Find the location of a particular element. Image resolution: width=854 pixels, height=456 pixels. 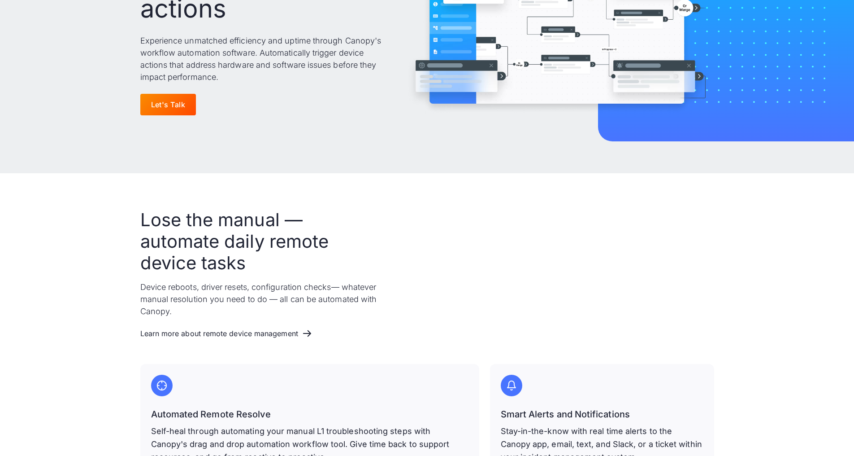

h3: Automated Remote Resolve is located at coordinates (310, 414).